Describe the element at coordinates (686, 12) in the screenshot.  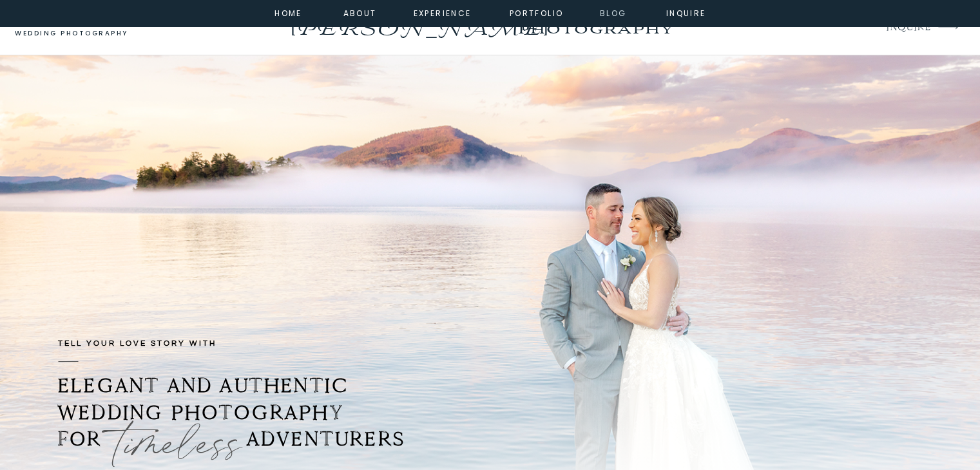
I see `a: inquire` at that location.